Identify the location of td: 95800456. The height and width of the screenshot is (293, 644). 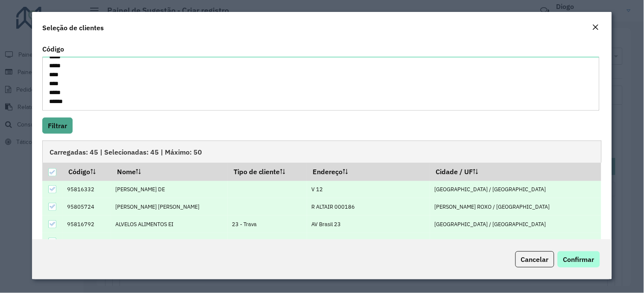
(87, 242).